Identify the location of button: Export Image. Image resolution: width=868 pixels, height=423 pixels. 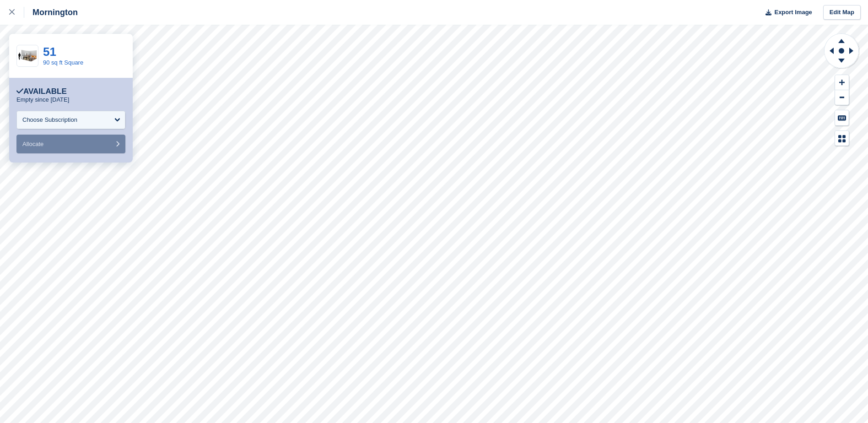
(786, 12).